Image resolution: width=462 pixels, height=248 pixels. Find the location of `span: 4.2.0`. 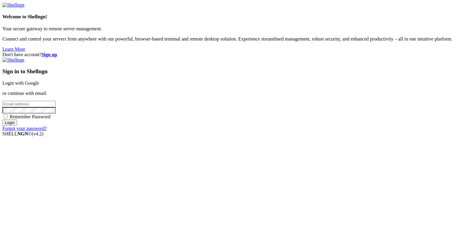

span: 4.2.0 is located at coordinates (38, 134).